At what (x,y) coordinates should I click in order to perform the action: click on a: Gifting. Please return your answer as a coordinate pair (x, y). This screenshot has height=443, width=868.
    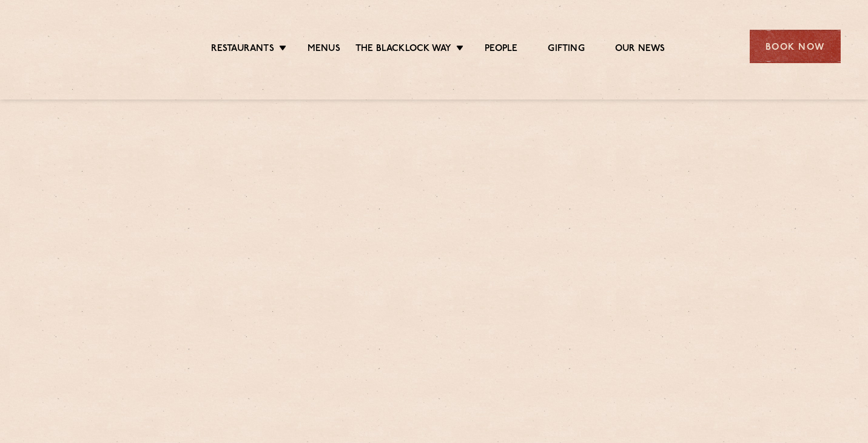
    Looking at the image, I should click on (566, 50).